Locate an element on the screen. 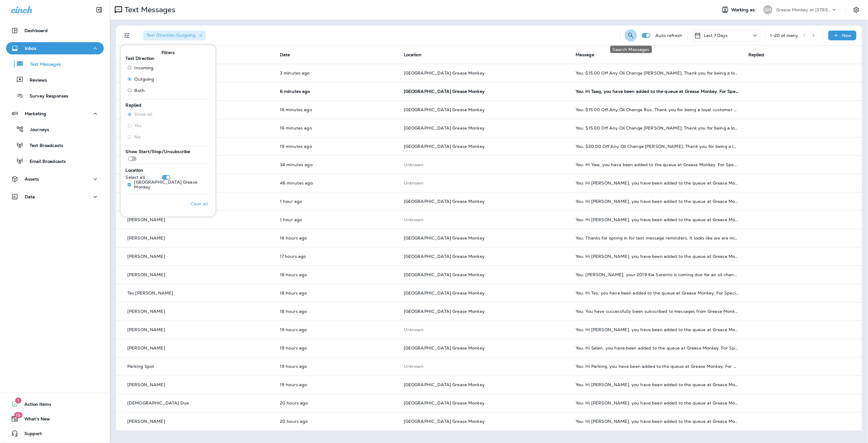 The image size is (868, 443). button: Inbox is located at coordinates (55, 49).